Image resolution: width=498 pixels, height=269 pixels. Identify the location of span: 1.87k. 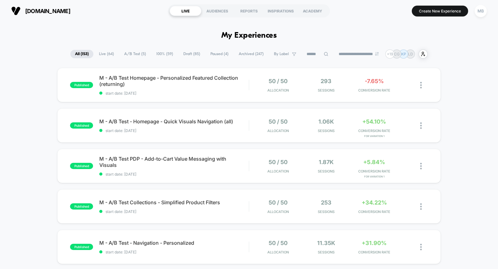
(327, 162).